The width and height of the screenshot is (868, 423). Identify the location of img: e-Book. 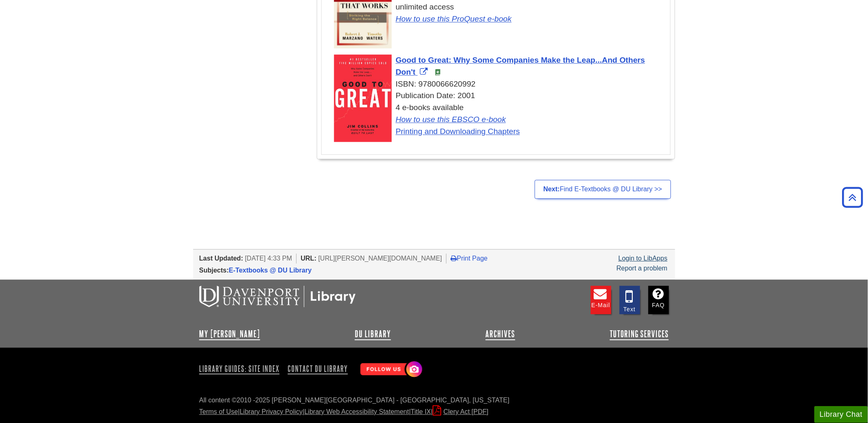
(438, 72).